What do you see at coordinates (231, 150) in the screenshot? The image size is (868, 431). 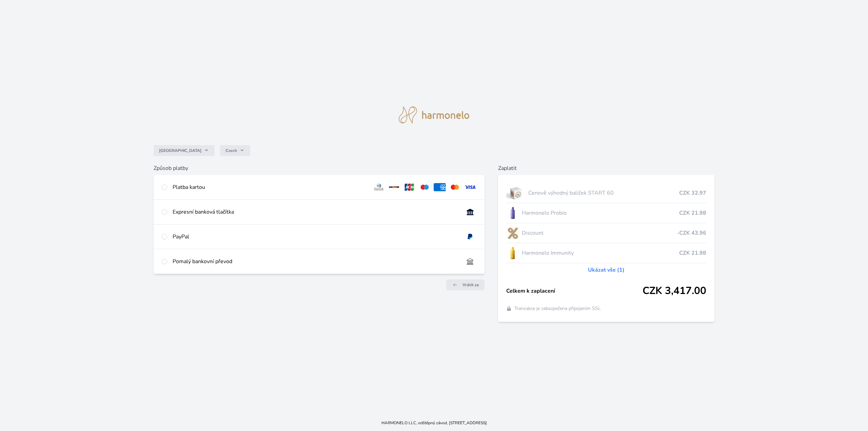 I see `span: Czech` at bounding box center [231, 150].